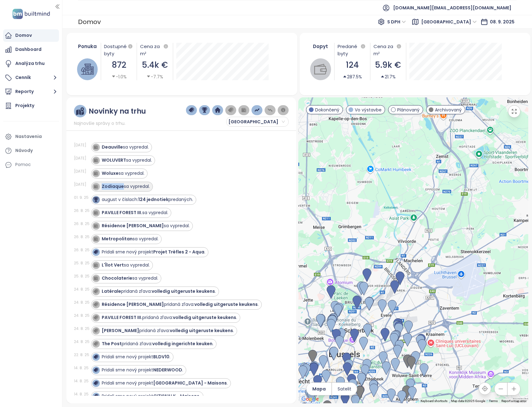 This screenshot has width=532, height=407. Describe the element at coordinates (345, 389) in the screenshot. I see `span: Satelit` at that location.